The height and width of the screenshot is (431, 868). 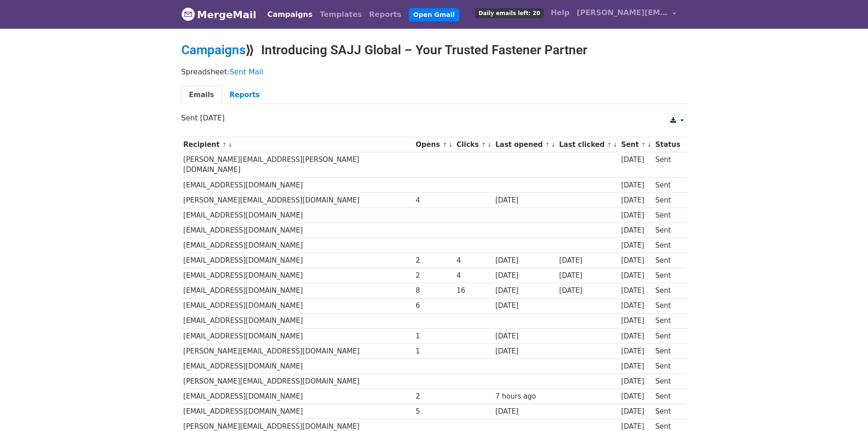 What do you see at coordinates (434, 72) in the screenshot?
I see `p: Spreadsheet:` at bounding box center [434, 72].